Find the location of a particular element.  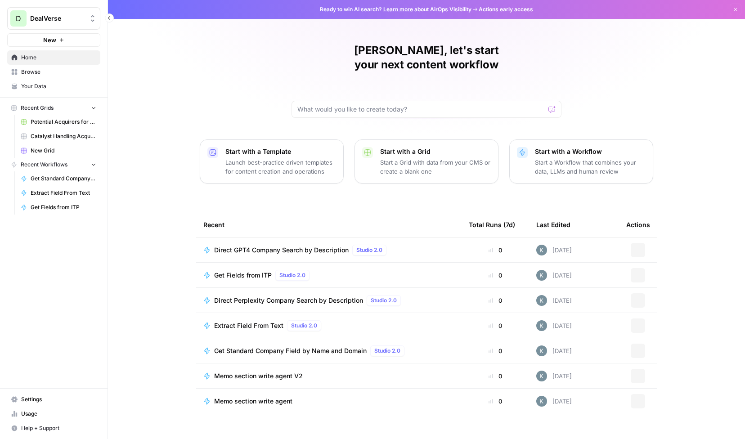

a: Potential Acquirers for Deep Instinct is located at coordinates (58, 122).